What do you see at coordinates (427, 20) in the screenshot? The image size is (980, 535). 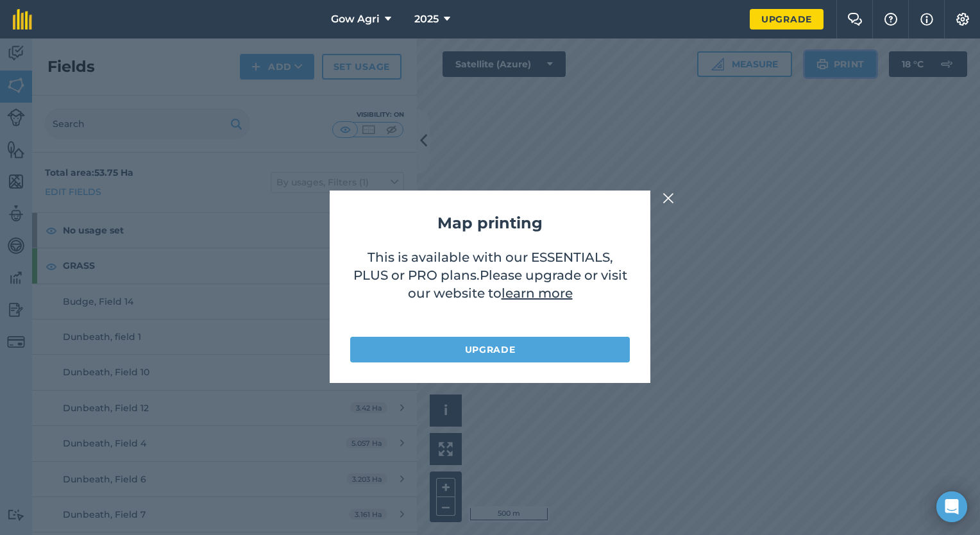 I see `span: 2025` at bounding box center [427, 20].